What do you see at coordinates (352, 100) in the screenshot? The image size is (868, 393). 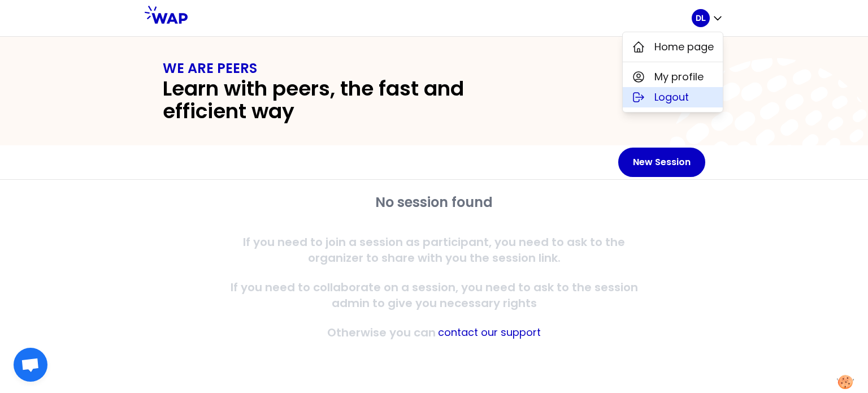 I see `h2: Learn with peers, the fast and efficient way` at bounding box center [352, 100].